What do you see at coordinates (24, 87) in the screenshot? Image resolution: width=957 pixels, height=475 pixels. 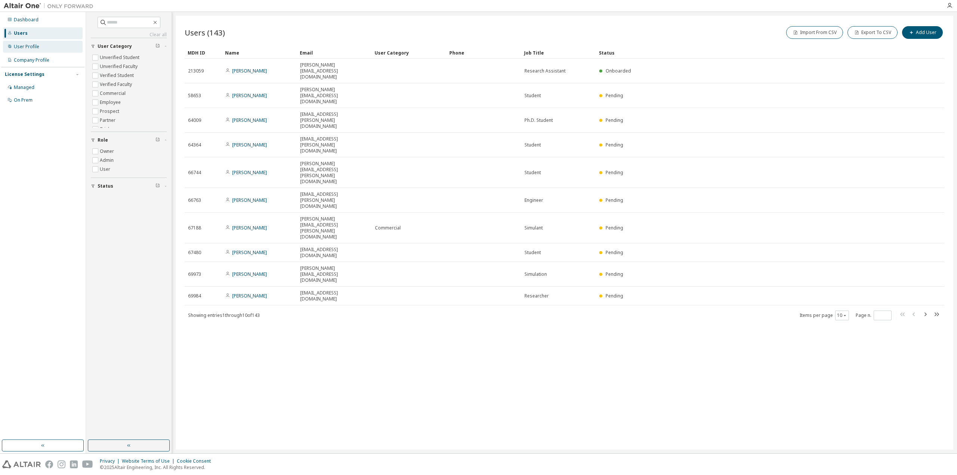 I see `div: Managed` at bounding box center [24, 87].